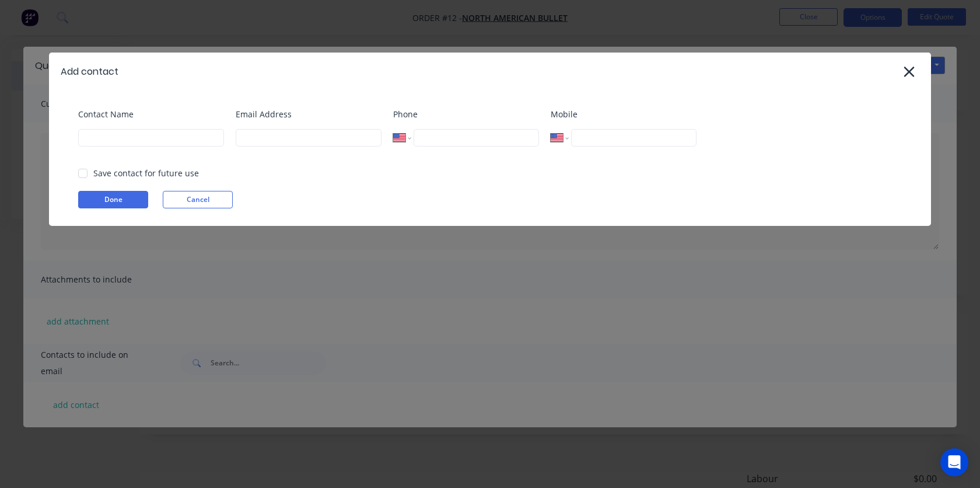 Image resolution: width=980 pixels, height=488 pixels. I want to click on div: Save contact for future use, so click(146, 172).